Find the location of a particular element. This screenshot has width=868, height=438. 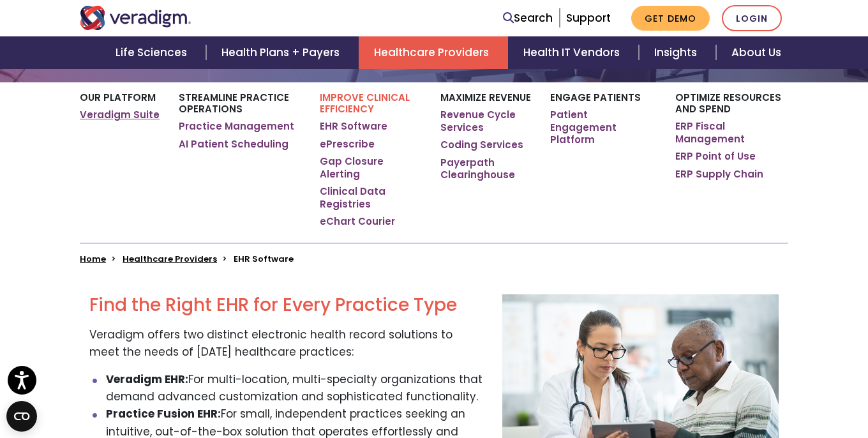

button: Open CMP widget is located at coordinates (22, 416).